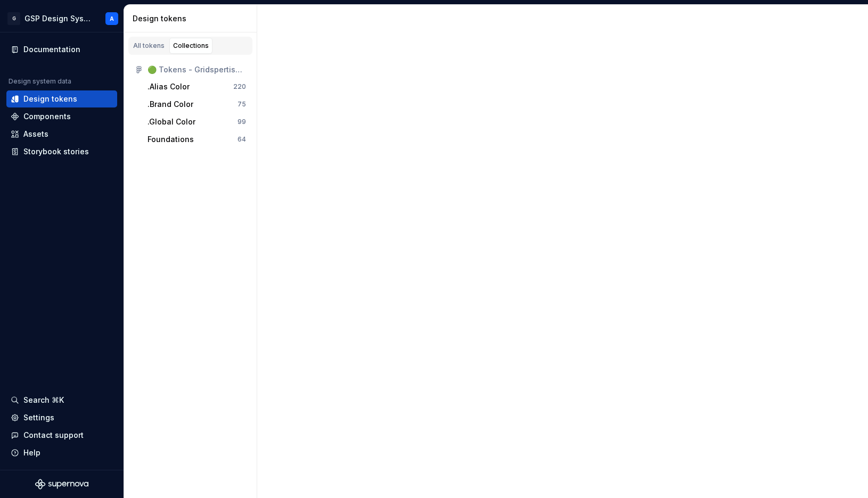 The width and height of the screenshot is (868, 498). What do you see at coordinates (56, 151) in the screenshot?
I see `div: Storybook stories` at bounding box center [56, 151].